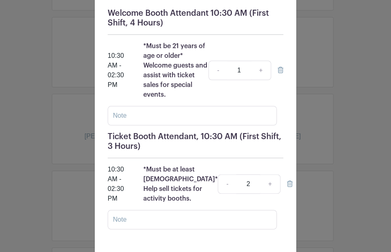 Image resolution: width=391 pixels, height=252 pixels. What do you see at coordinates (176, 70) in the screenshot?
I see `p: *Must be 21 years of age or older* Welcome guests and assist with ticket sales for special events.` at bounding box center [176, 70].